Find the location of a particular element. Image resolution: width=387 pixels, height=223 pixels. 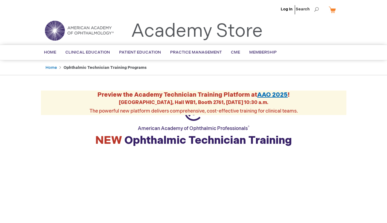

span: NEW is located at coordinates (108, 140).